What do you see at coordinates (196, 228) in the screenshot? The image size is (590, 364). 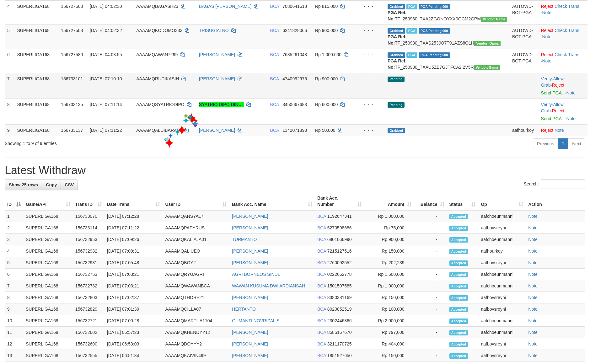 I see `td: AAAAMQPAPYRUS` at bounding box center [196, 228].